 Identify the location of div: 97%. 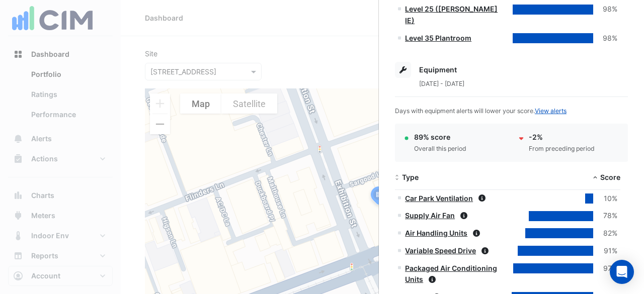
(605, 268).